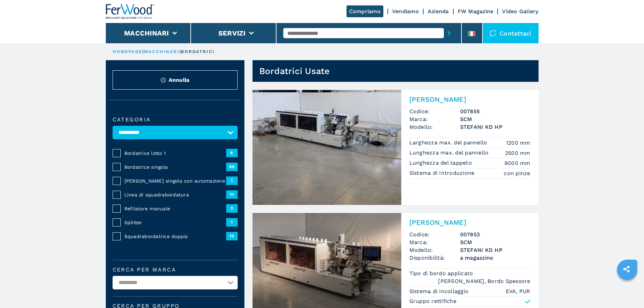 This screenshot has height=308, width=644. What do you see at coordinates (435, 258) in the screenshot?
I see `span: Disponibilità:` at bounding box center [435, 258].